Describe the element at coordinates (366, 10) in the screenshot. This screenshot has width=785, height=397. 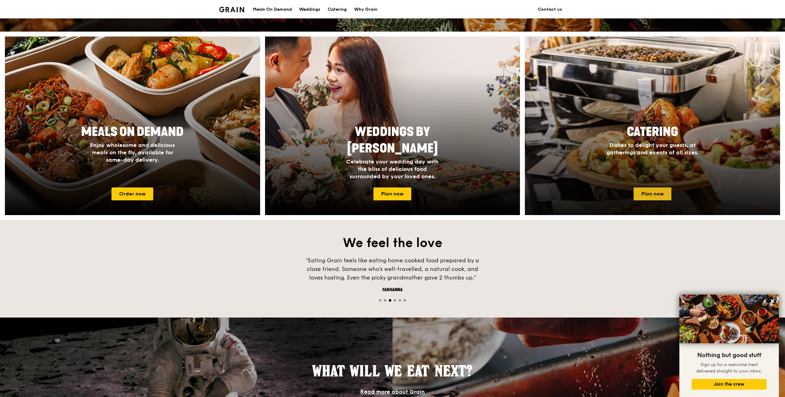
I see `div: Why Grain` at that location.